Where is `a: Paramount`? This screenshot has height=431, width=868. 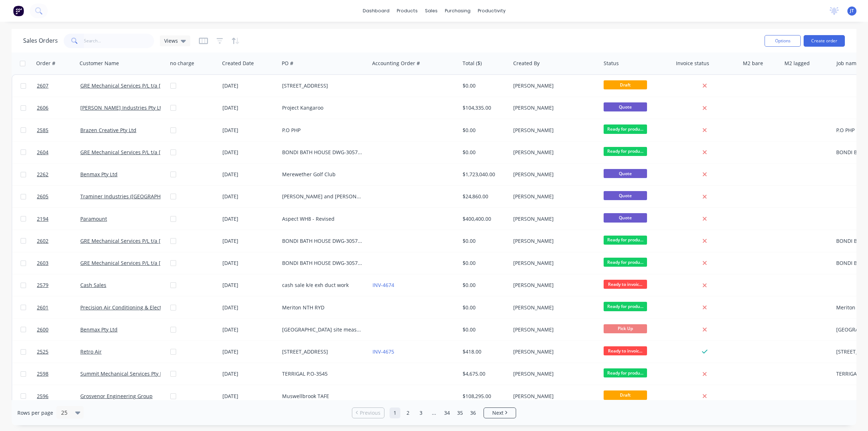
a: Paramount is located at coordinates (93, 219).